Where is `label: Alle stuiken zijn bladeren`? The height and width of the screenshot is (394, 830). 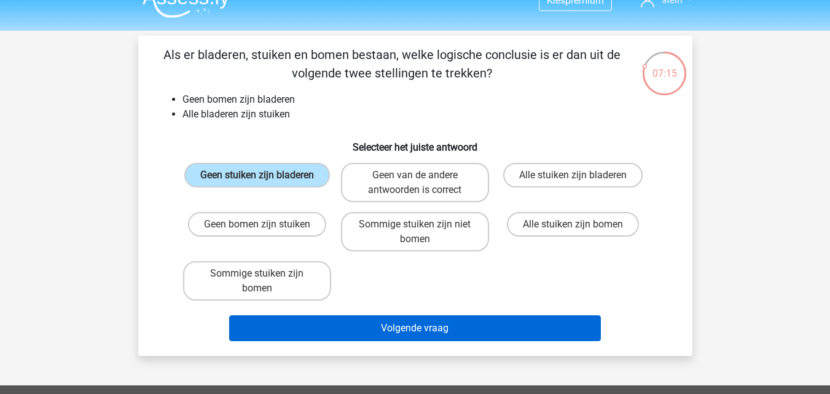
label: Alle stuiken zijn bladeren is located at coordinates (573, 175).